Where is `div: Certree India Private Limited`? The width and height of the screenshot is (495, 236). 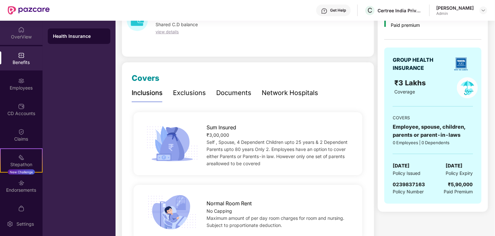 div: Certree India Private Limited is located at coordinates (400, 10).